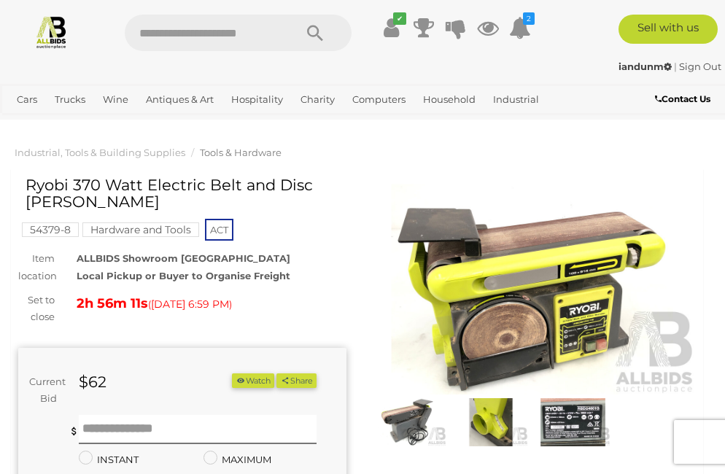 This screenshot has width=725, height=474. Describe the element at coordinates (257, 99) in the screenshot. I see `a: Hospitality` at that location.